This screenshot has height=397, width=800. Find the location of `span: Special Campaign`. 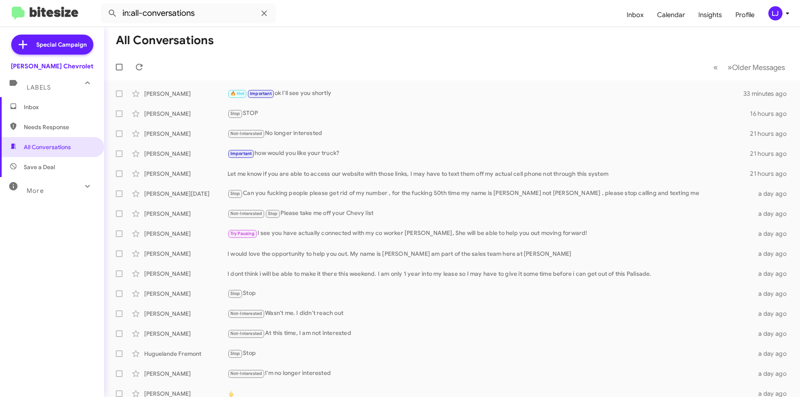

span: Special Campaign is located at coordinates (61, 45).